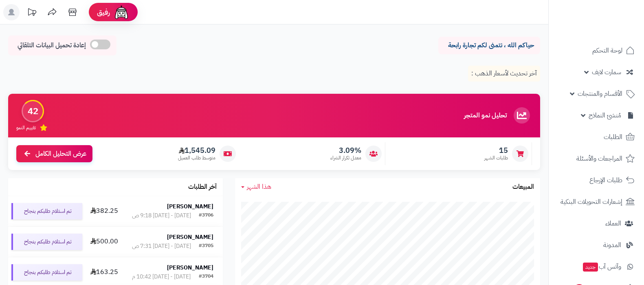 The height and width of the screenshot is (285, 644). What do you see at coordinates (606, 72) in the screenshot?
I see `span: سمارت لايف` at bounding box center [606, 72].